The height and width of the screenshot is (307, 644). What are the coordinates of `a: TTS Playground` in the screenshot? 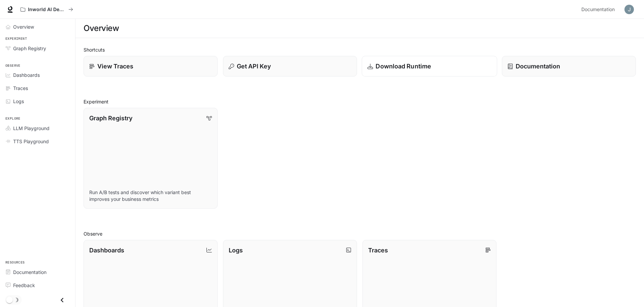 It's located at (38, 141).